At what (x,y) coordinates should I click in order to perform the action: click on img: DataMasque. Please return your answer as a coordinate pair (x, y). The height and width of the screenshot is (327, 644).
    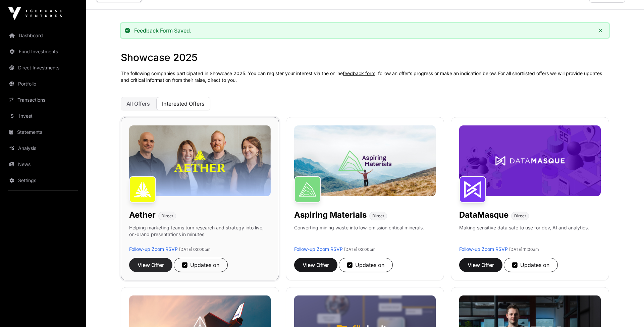
    Looking at the image, I should click on (473, 189).